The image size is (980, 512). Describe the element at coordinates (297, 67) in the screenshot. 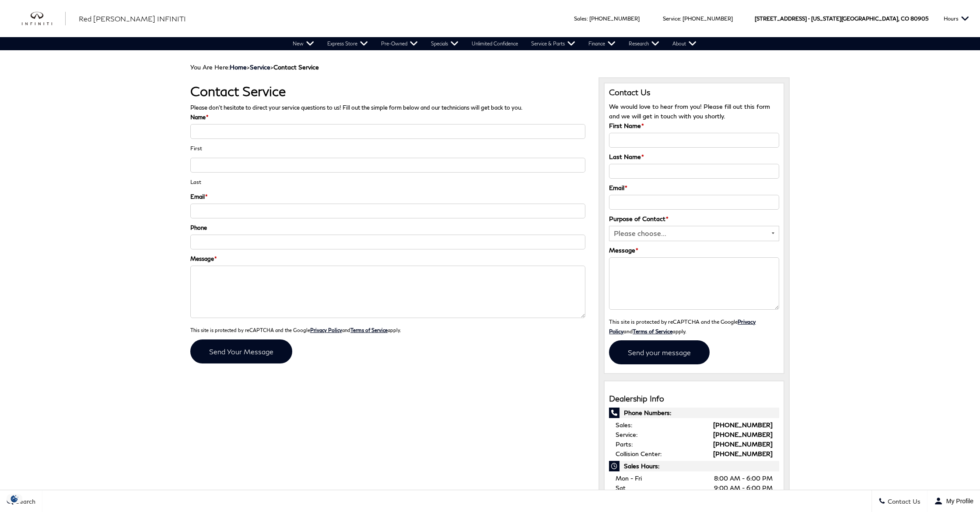

I see `strong: Contact Service` at that location.